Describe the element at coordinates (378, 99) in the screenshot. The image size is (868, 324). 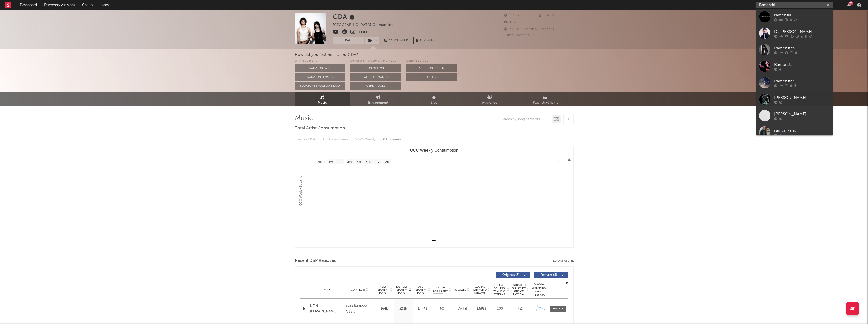
I see `a: Engagement` at that location.